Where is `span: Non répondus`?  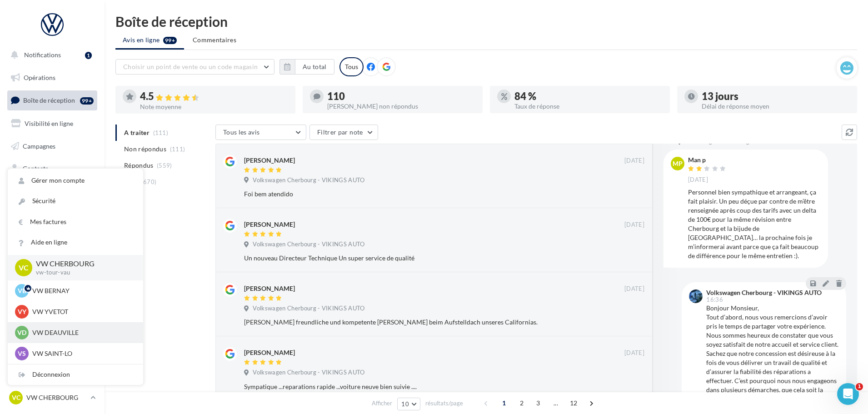 span: Non répondus is located at coordinates (145, 149).